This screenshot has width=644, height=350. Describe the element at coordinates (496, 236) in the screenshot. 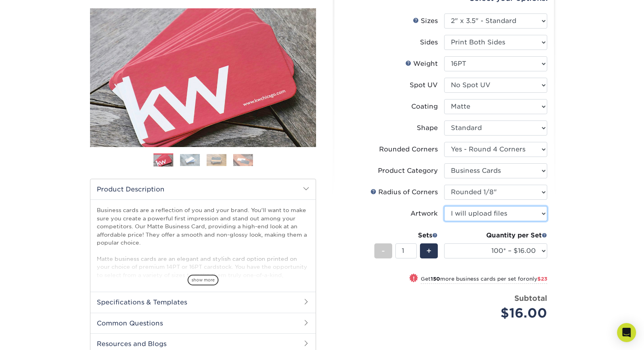

I see `div: Quantity per Set` at that location.